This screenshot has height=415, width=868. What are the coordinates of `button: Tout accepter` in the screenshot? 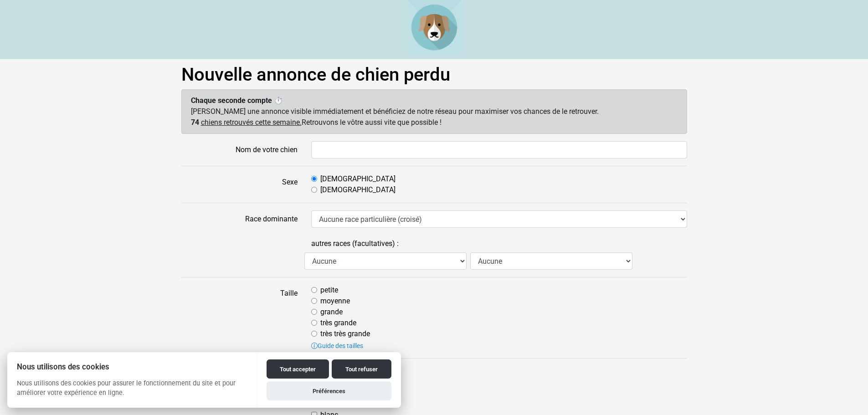 It's located at (298, 369).